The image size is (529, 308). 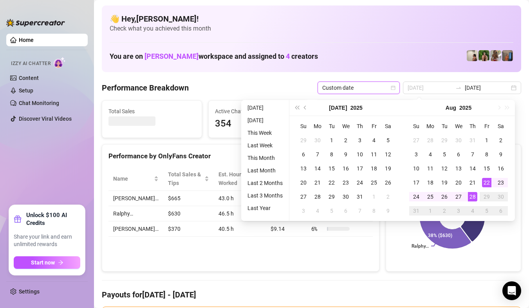 I want to click on li: Last Year, so click(x=265, y=208).